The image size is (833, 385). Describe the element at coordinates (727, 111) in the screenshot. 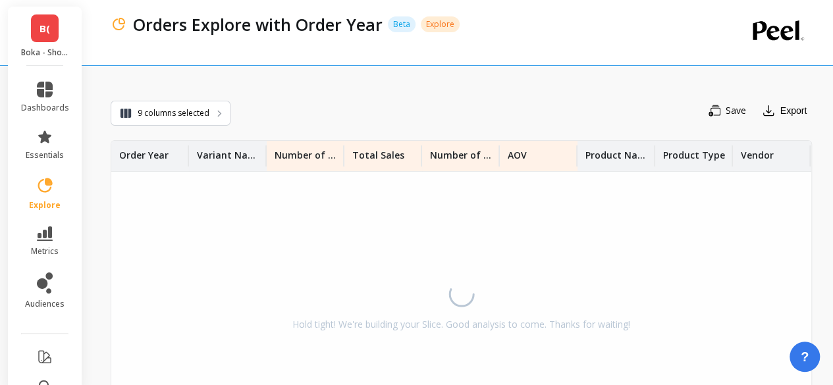

I see `button: Save` at that location.